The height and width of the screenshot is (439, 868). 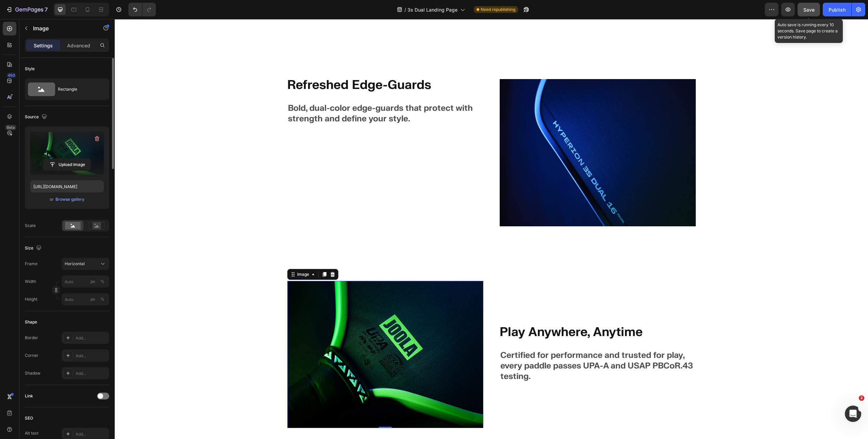 I want to click on p: Play Anywhere, Anytime, so click(x=483, y=313).